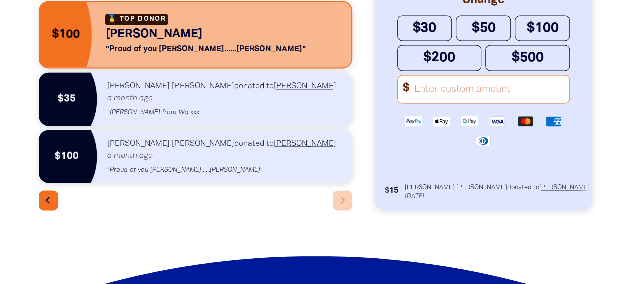 Image resolution: width=631 pixels, height=284 pixels. Describe the element at coordinates (489, 89) in the screenshot. I see `input: Enter custom amount` at that location.